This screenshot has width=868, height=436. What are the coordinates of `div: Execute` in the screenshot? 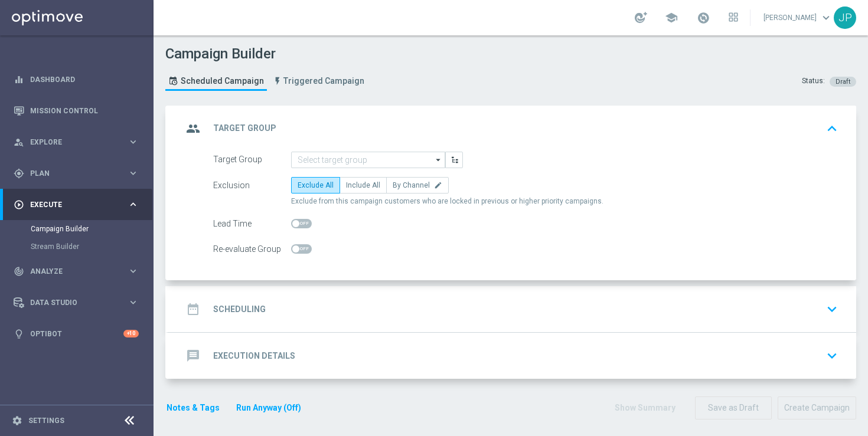 It's located at (70, 205).